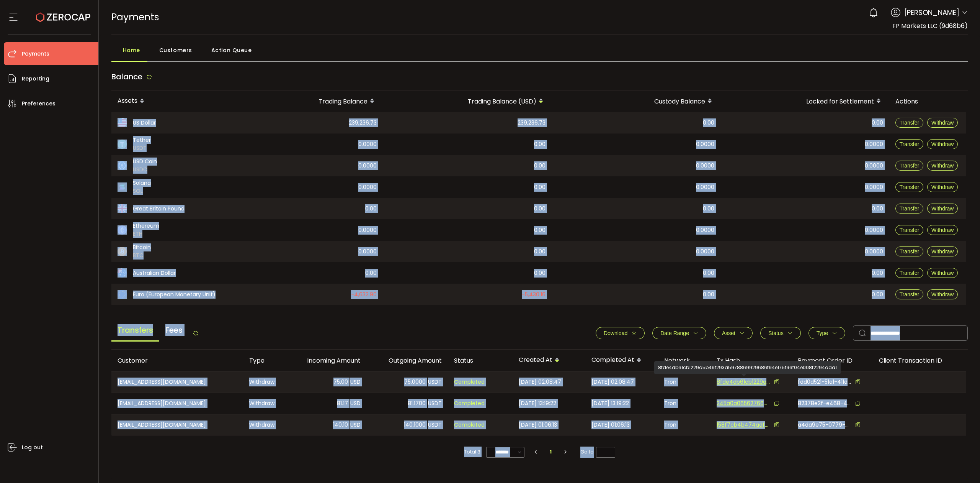 This screenshot has height=483, width=980. Describe the element at coordinates (177, 360) in the screenshot. I see `div: Customer` at that location.